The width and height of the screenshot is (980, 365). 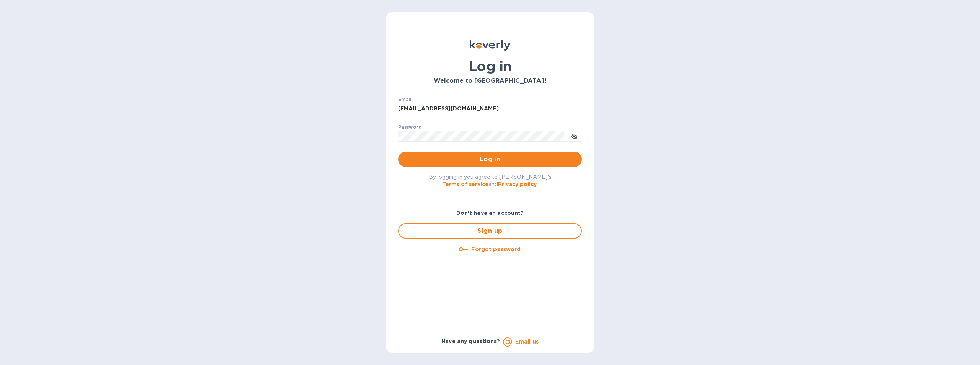 I want to click on u: Forgot password, so click(x=495, y=250).